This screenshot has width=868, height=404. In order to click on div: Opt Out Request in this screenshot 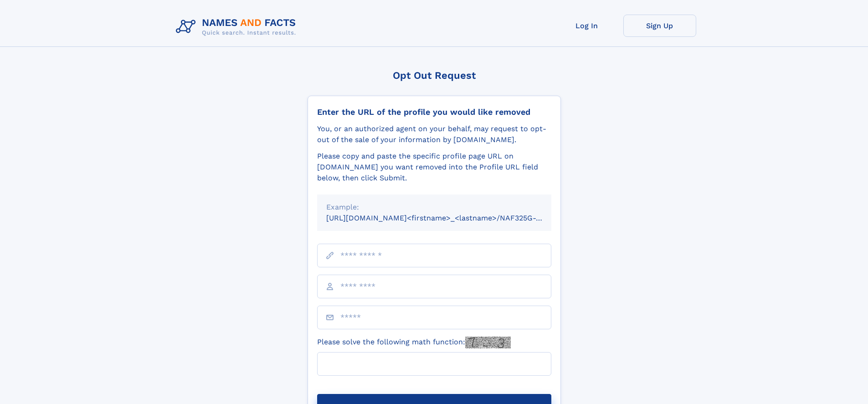, I will do `click(434, 75)`.